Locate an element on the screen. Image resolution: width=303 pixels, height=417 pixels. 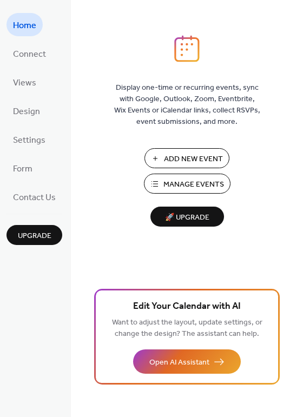
a: Views is located at coordinates (24, 82).